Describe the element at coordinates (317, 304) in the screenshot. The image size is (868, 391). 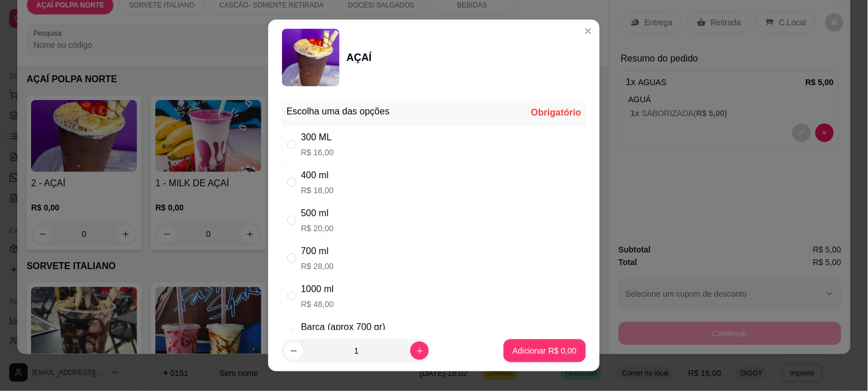
I see `p: R$ 48,00` at that location.